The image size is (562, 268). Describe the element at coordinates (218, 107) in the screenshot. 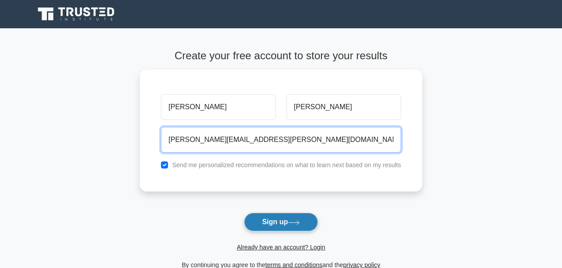

I see `input: First name` at that location.